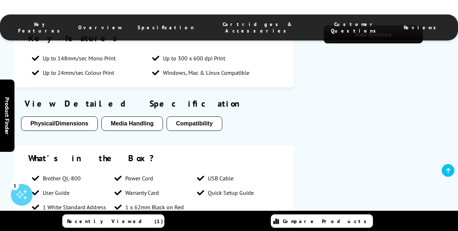  What do you see at coordinates (132, 124) in the screenshot?
I see `button: Media Handling` at bounding box center [132, 124].